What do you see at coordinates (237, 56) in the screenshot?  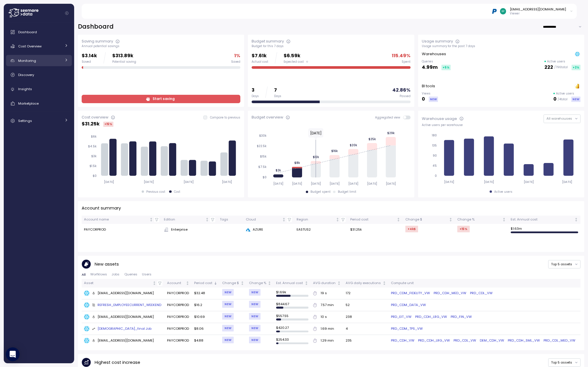 I see `p: 1 %` at bounding box center [237, 56].